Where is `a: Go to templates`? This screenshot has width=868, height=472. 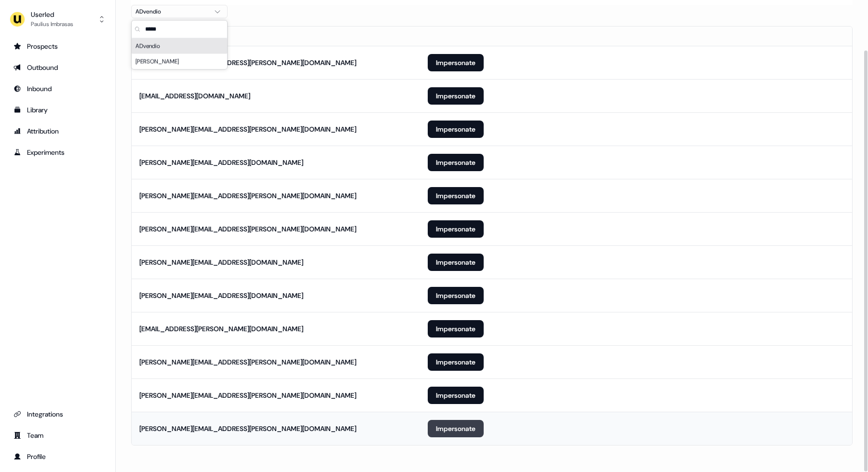 a: Go to templates is located at coordinates (57, 110).